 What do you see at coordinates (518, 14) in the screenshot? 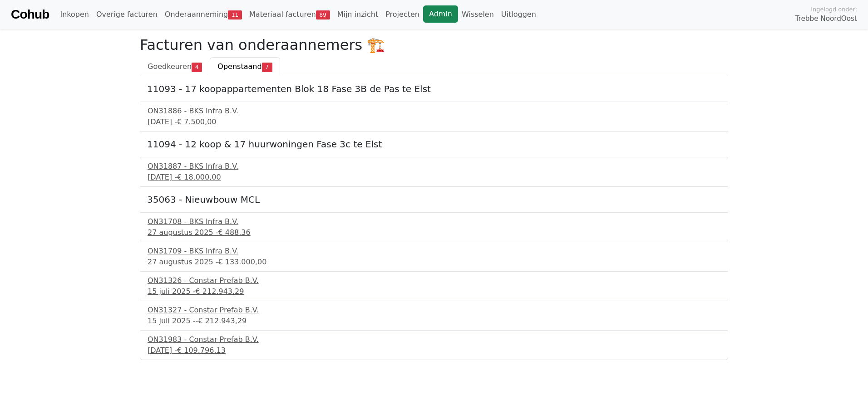
I see `a: Uitloggen` at bounding box center [518, 14].